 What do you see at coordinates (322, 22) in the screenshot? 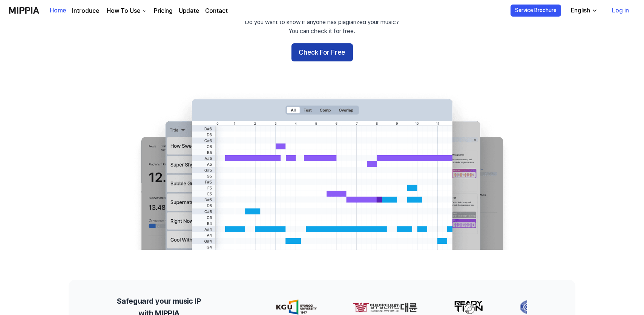
I see `div: Do you need a plagiarism check before releasing an album? Do you want to know if anyone has plagi...` at bounding box center [322, 22].